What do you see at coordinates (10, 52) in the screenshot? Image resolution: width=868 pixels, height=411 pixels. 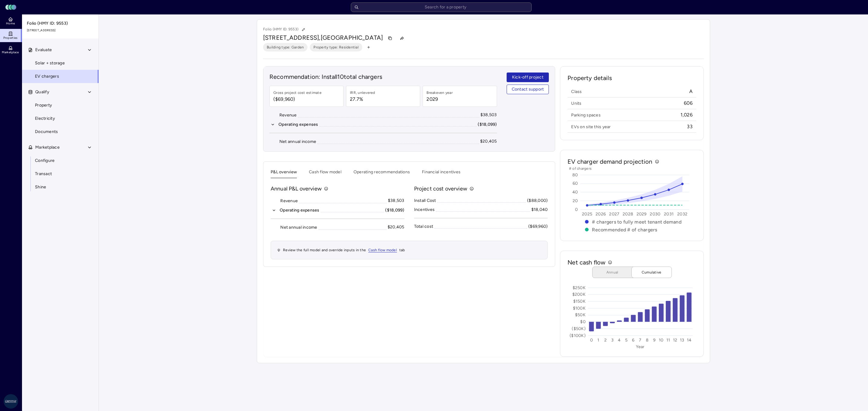 I see `span: Marketplace` at bounding box center [10, 52].